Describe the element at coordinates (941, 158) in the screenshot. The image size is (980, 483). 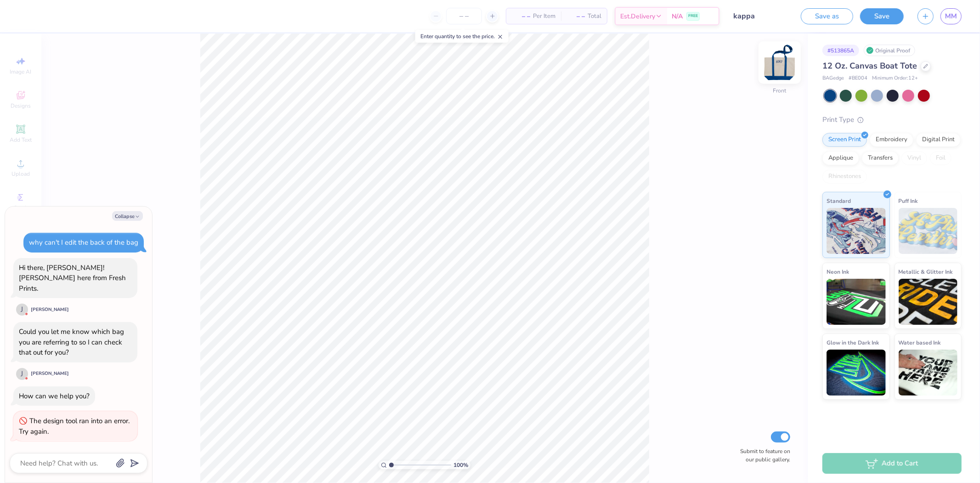
I see `div: Foil` at that location.